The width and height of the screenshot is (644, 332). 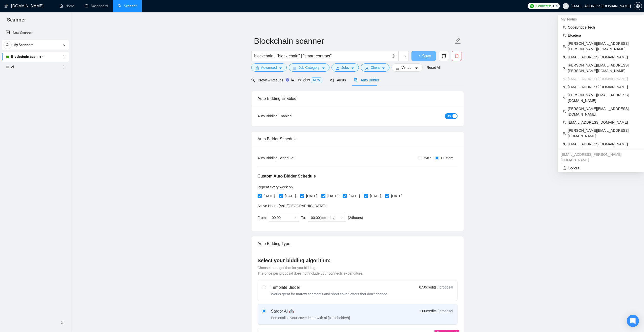 I want to click on li: New Scanner, so click(x=35, y=33).